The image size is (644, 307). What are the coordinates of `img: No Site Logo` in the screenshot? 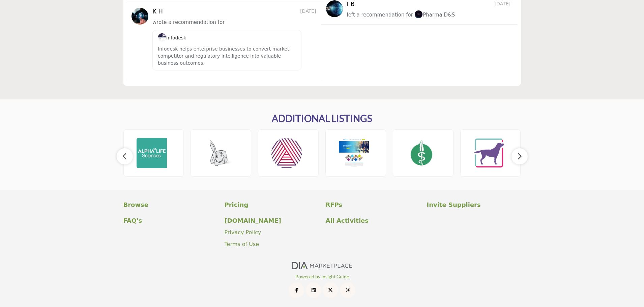 It's located at (322, 265).